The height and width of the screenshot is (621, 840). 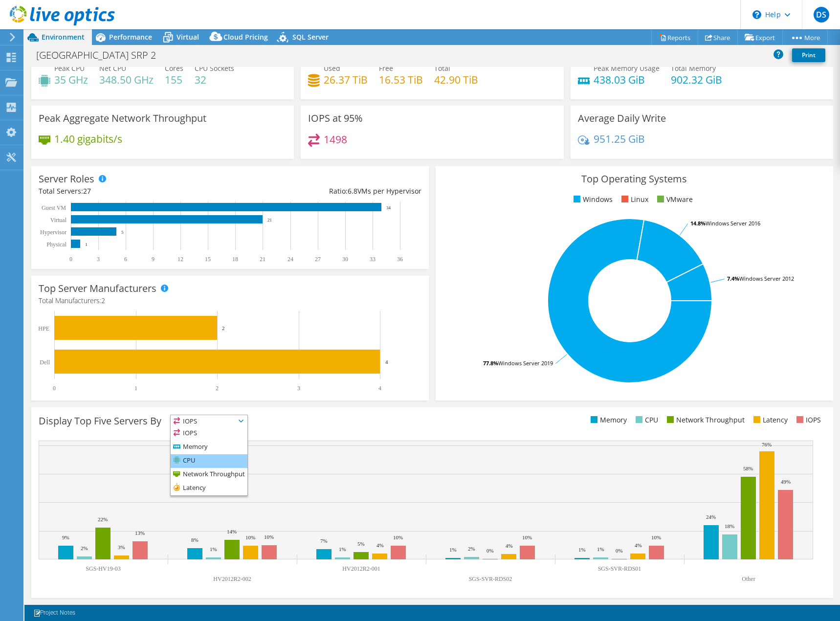 What do you see at coordinates (66, 538) in the screenshot?
I see `text: 9%` at bounding box center [66, 538].